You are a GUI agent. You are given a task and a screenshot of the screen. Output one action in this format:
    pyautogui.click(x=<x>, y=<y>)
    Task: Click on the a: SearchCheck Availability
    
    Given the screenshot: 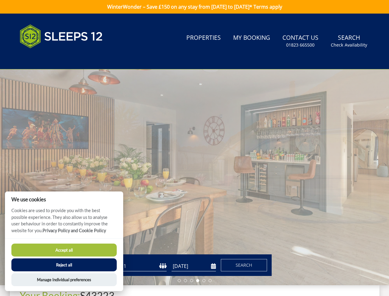 What is the action you would take?
    pyautogui.click(x=349, y=41)
    